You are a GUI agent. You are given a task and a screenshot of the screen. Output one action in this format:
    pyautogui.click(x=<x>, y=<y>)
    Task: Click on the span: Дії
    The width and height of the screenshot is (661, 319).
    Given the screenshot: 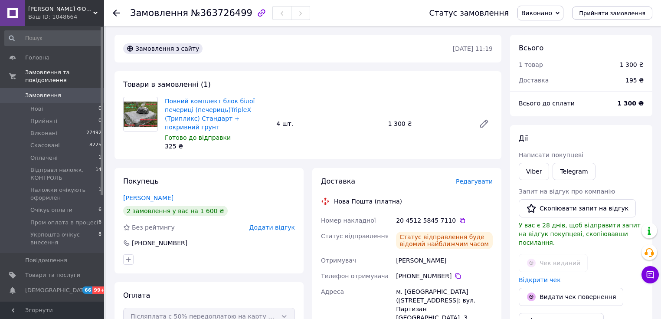 What is the action you would take?
    pyautogui.click(x=523, y=138)
    